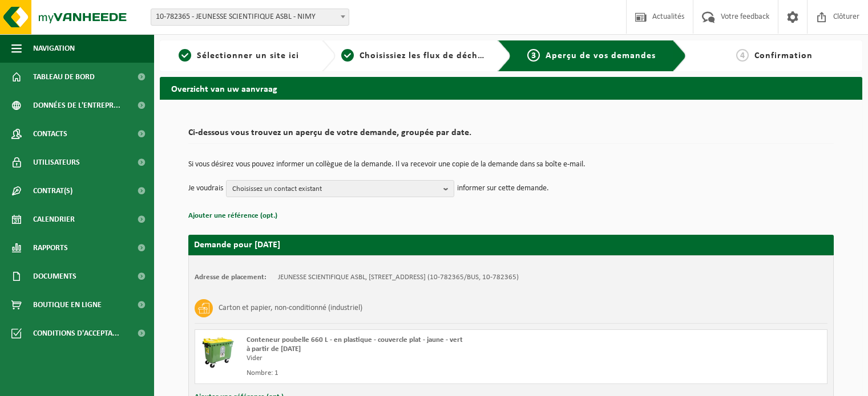 This screenshot has height=396, width=868. What do you see at coordinates (742, 55) in the screenshot?
I see `span: 4` at bounding box center [742, 55].